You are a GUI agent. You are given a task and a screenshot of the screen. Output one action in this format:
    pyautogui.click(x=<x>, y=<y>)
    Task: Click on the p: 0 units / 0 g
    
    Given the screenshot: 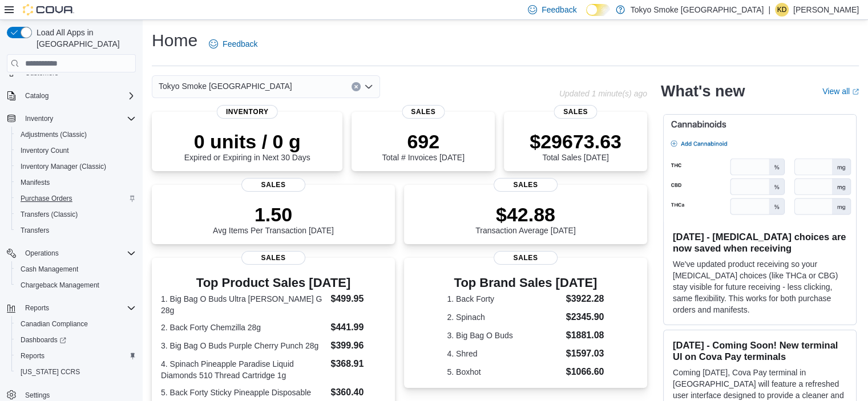 What is the action you would take?
    pyautogui.click(x=247, y=141)
    